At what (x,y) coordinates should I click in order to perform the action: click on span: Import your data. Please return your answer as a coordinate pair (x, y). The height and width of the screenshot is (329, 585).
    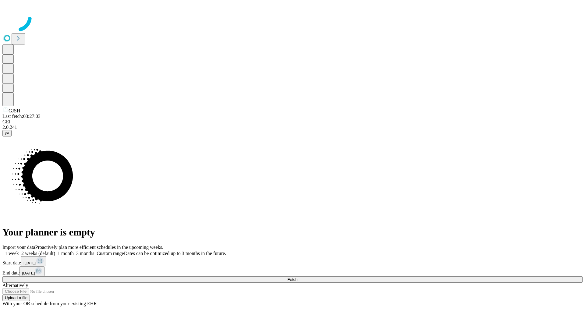
    Looking at the image, I should click on (19, 247).